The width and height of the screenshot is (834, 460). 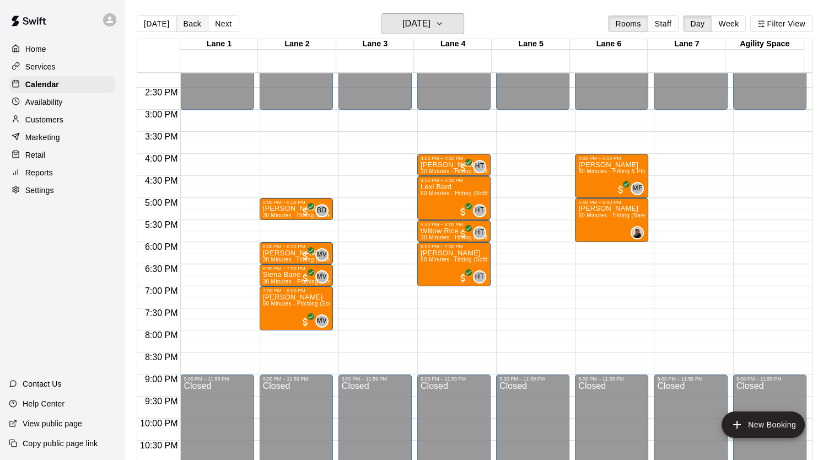 I want to click on a: Home, so click(x=62, y=49).